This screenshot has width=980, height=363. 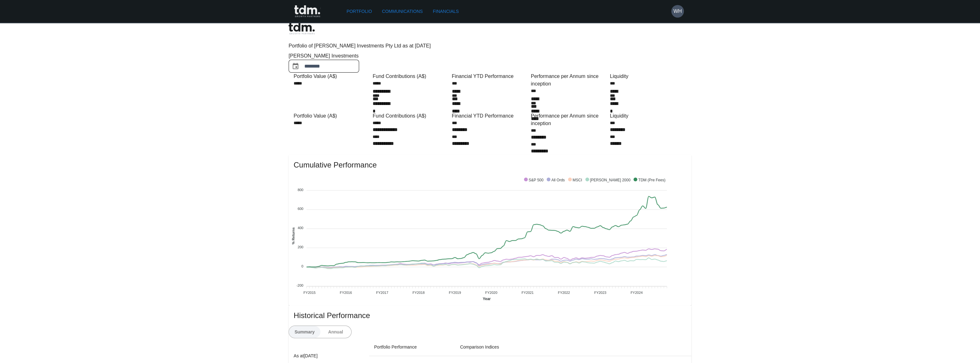 I want to click on tspan: FY2018, so click(x=418, y=292).